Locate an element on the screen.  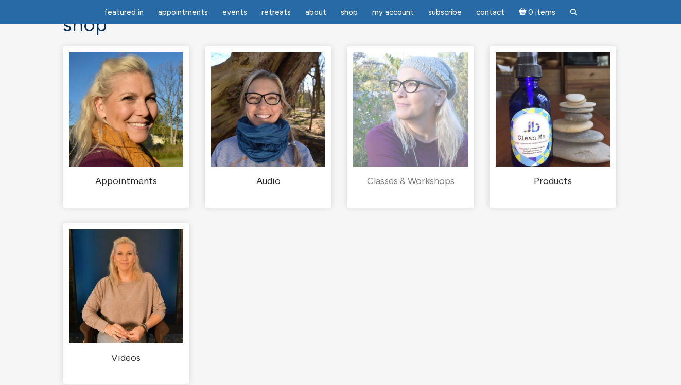
img: Videos is located at coordinates (126, 287).